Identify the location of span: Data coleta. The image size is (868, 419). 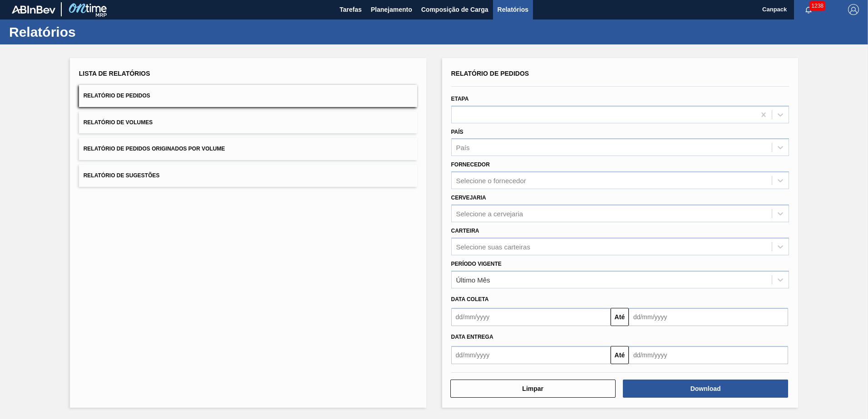
(470, 300).